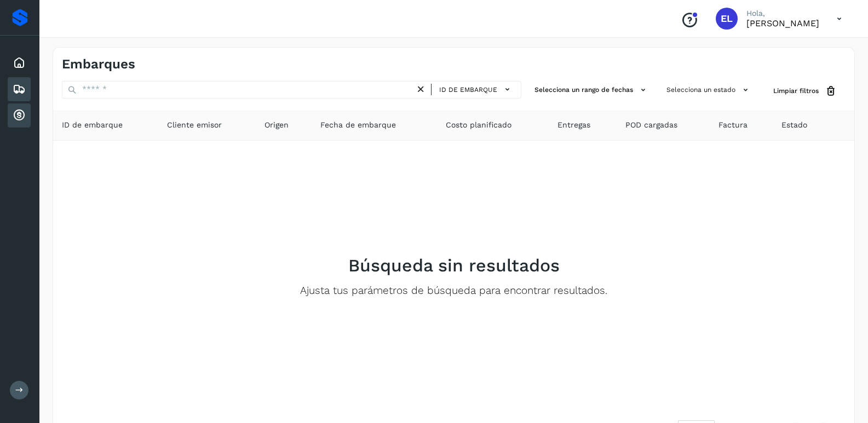 The width and height of the screenshot is (868, 423). Describe the element at coordinates (651, 125) in the screenshot. I see `span: POD cargadas` at that location.